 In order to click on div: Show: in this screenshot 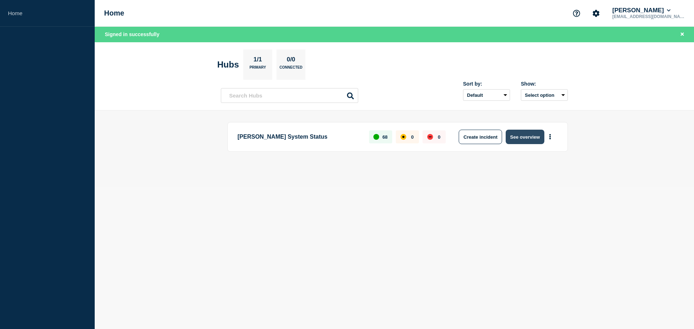, I will do `click(544, 84)`.